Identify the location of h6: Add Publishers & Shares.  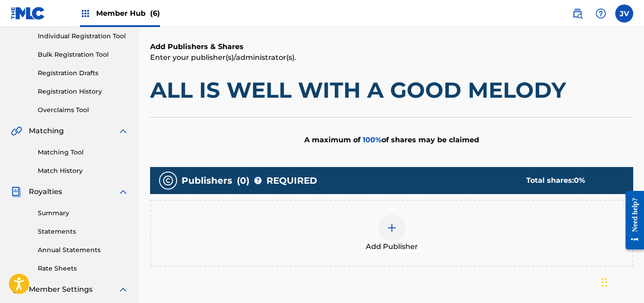
(391, 47).